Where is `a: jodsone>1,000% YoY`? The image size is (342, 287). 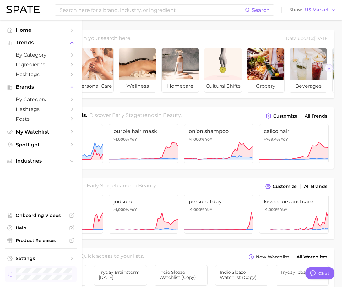
a: jodsone>1,000% YoY is located at coordinates (144, 214).